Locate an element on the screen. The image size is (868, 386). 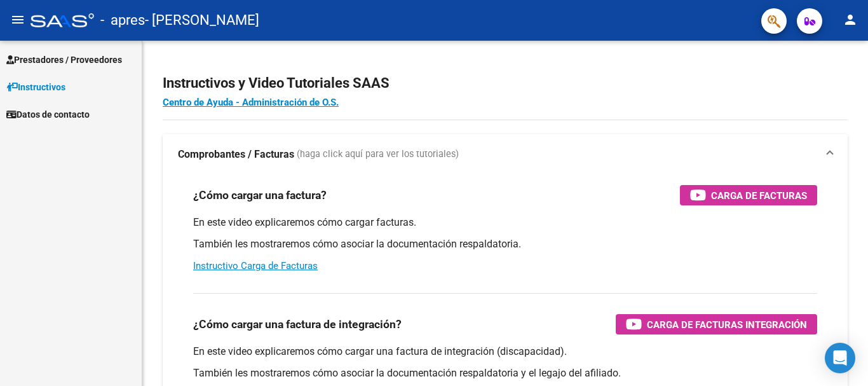
span: (haga click aquí para ver los tutoriales) is located at coordinates (377, 154).